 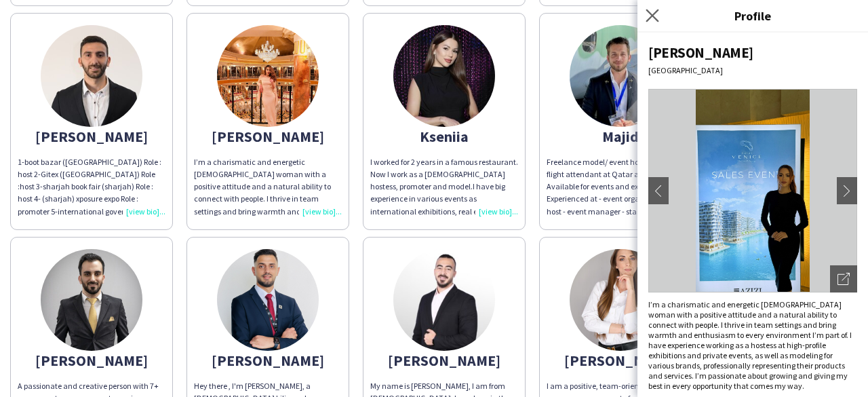 I want to click on div: Open photos pop-in, so click(x=844, y=279).